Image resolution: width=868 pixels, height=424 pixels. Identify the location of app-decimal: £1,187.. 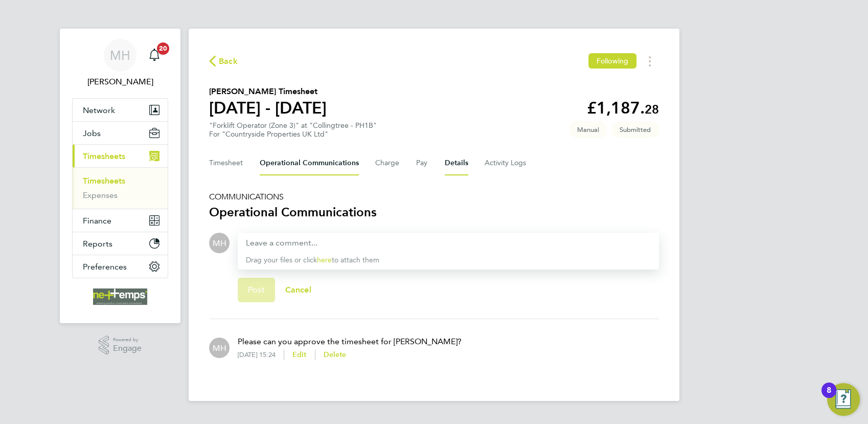
(623, 108).